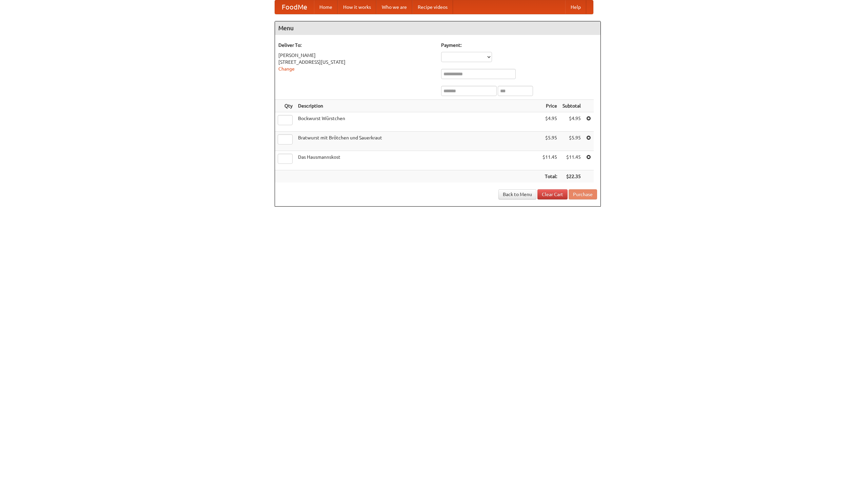  I want to click on a: Change, so click(287, 69).